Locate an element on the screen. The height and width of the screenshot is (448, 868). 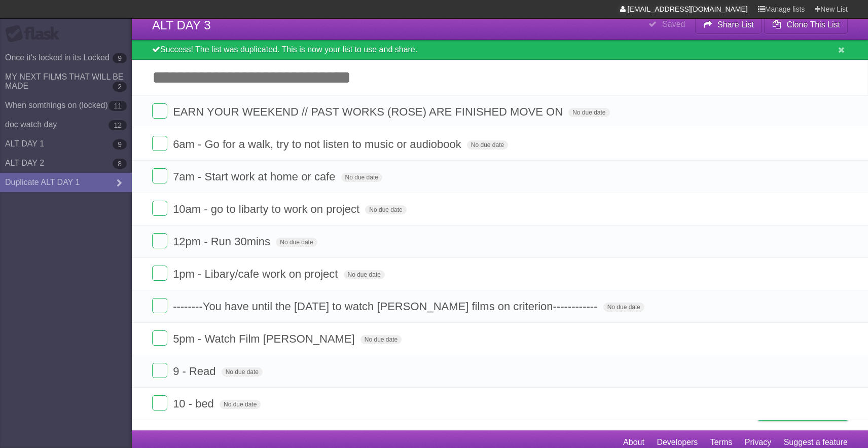
span: 9 - Read is located at coordinates (196, 371).